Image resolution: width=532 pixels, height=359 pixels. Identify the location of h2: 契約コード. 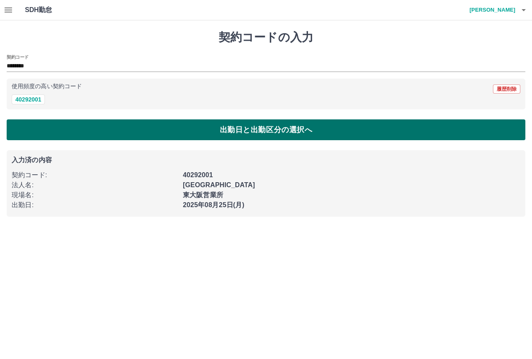
(17, 57).